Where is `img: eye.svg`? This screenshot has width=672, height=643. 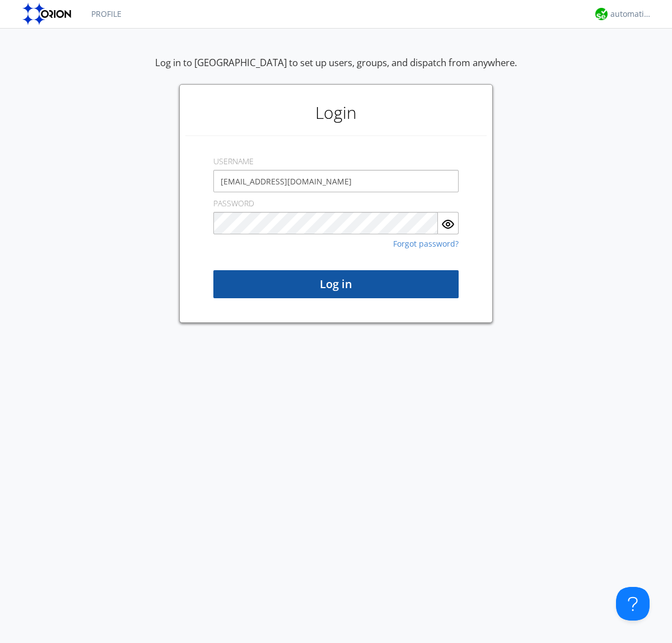 img: eye.svg is located at coordinates (448, 224).